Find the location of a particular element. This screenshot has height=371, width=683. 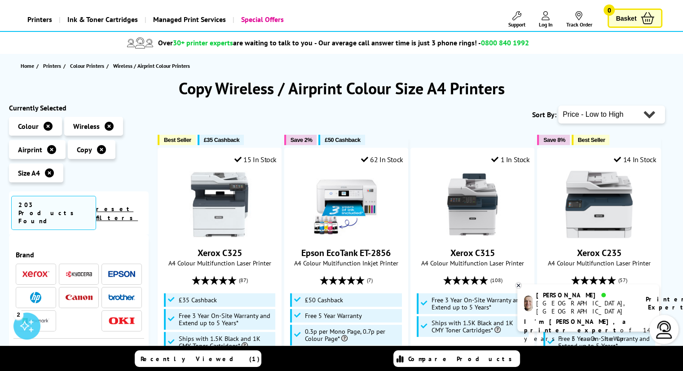

img: Brother is located at coordinates (122, 297).